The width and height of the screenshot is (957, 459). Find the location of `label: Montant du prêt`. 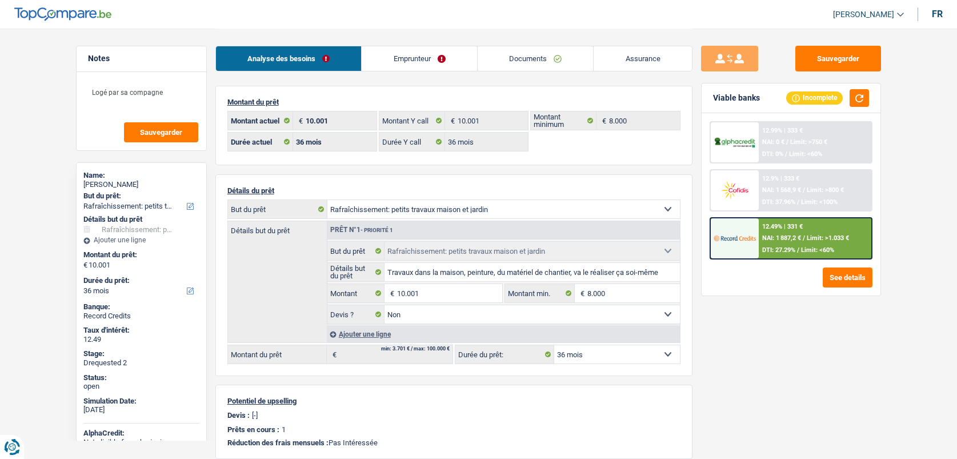

label: Montant du prêt is located at coordinates (277, 354).